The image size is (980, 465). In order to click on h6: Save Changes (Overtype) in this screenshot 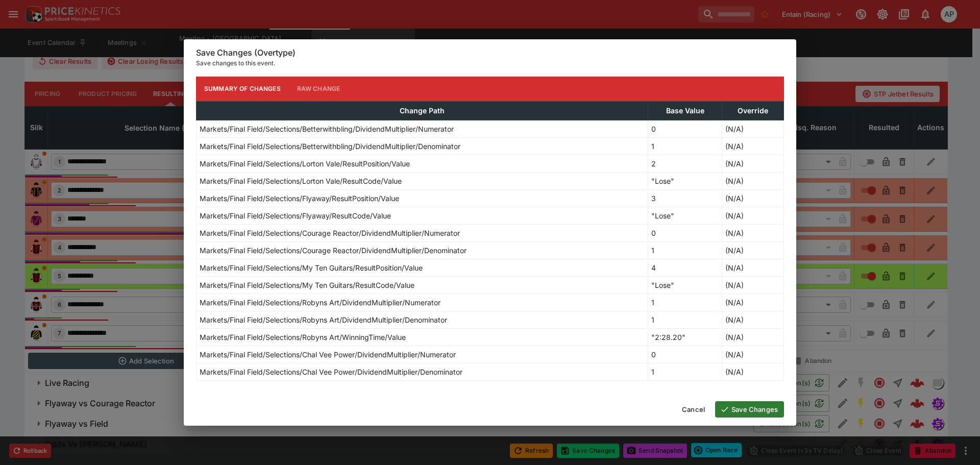, I will do `click(490, 53)`.